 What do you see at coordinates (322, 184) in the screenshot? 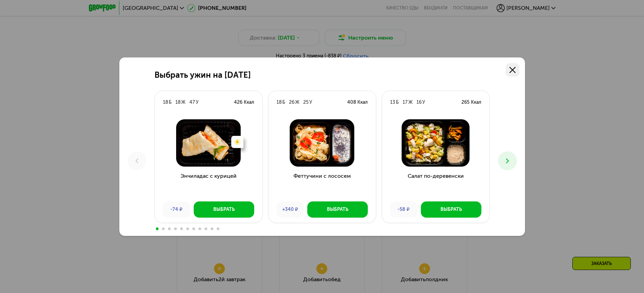
I see `h3: Феттучини с лососем` at bounding box center [322, 184].